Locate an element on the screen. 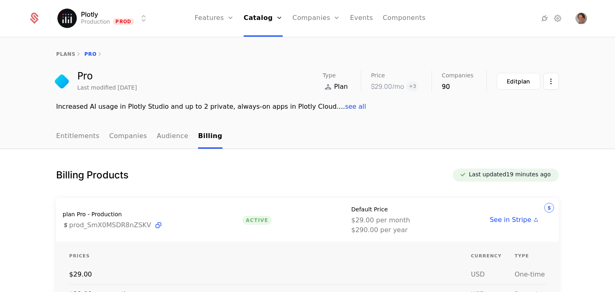  th: Prices is located at coordinates (270, 256).